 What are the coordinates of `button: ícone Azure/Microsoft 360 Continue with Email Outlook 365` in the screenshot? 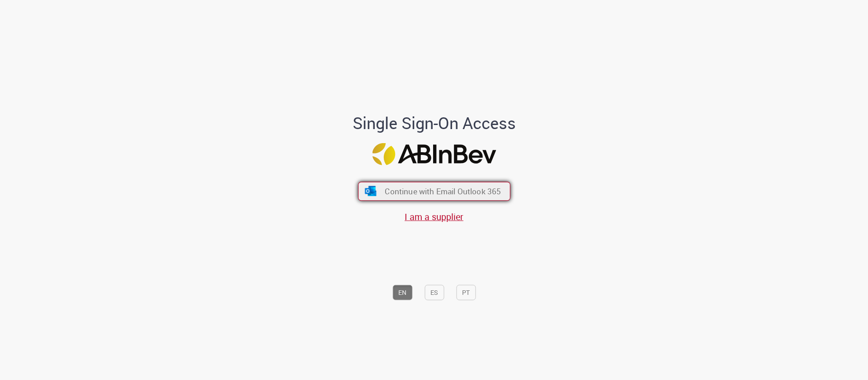 It's located at (434, 191).